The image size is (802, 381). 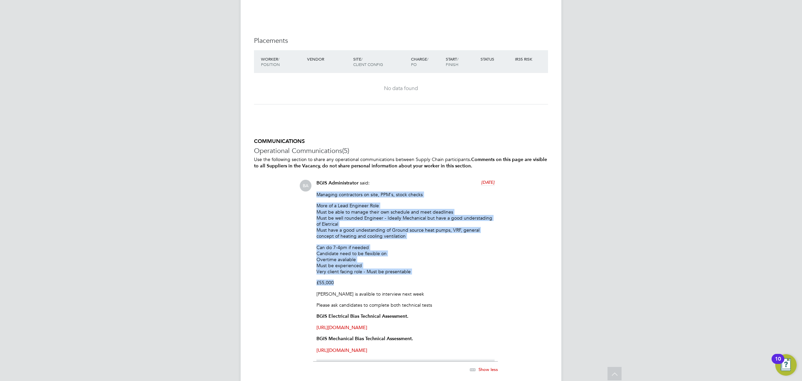 What do you see at coordinates (489, 369) in the screenshot?
I see `span: Show less` at bounding box center [489, 369].